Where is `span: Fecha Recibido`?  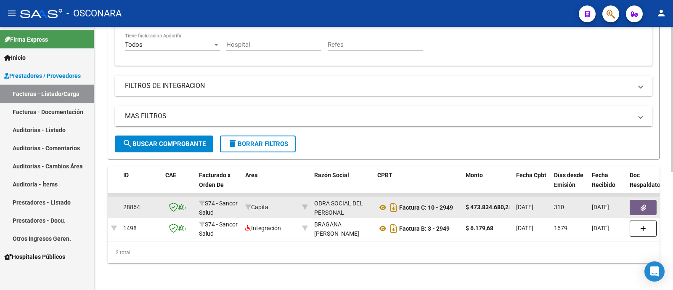 span: Fecha Recibido is located at coordinates (604, 180).